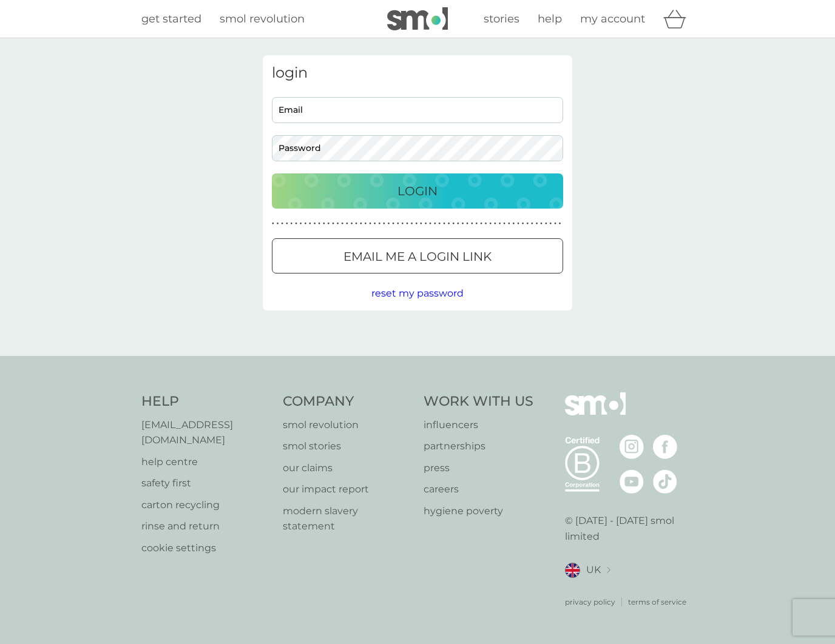  Describe the element at coordinates (478, 401) in the screenshot. I see `h4: Work With Us` at that location.